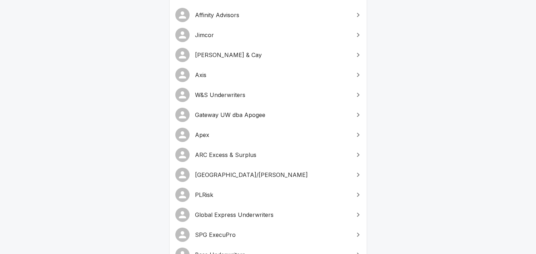  Describe the element at coordinates (268, 35) in the screenshot. I see `a: Jimcor` at that location.